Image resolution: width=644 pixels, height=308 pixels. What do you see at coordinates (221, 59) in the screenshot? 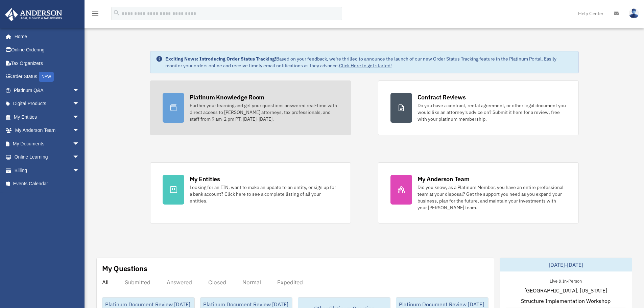
I see `strong: Exciting News: Introducing Order Status Tracking!` at bounding box center [221, 59].